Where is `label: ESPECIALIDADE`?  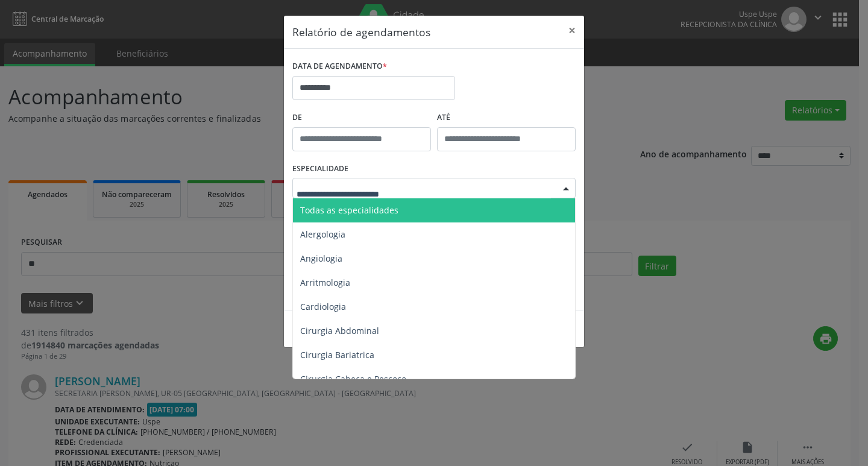 label: ESPECIALIDADE is located at coordinates (320, 169).